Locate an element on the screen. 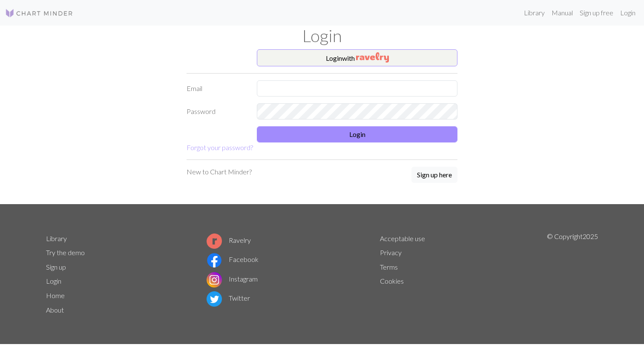 The width and height of the screenshot is (644, 350). h1: Login is located at coordinates (322, 36).